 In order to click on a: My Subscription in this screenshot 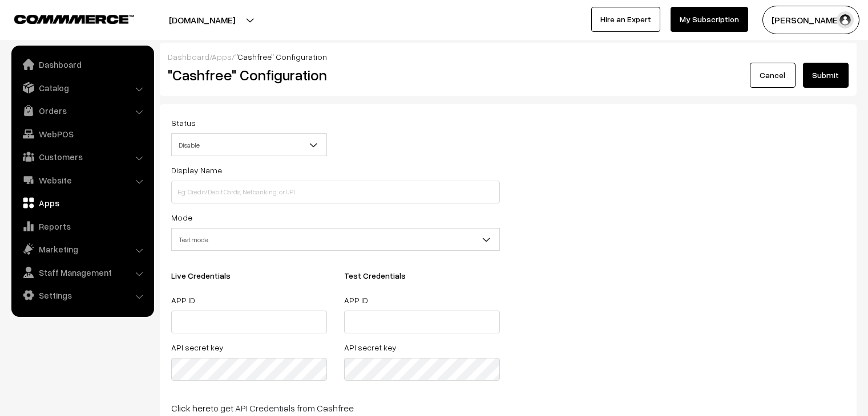, I will do `click(709, 19)`.